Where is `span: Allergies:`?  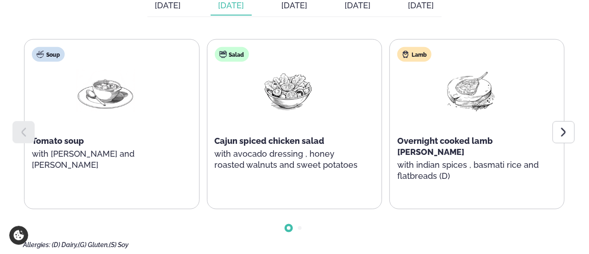 span: Allergies: is located at coordinates (36, 245).